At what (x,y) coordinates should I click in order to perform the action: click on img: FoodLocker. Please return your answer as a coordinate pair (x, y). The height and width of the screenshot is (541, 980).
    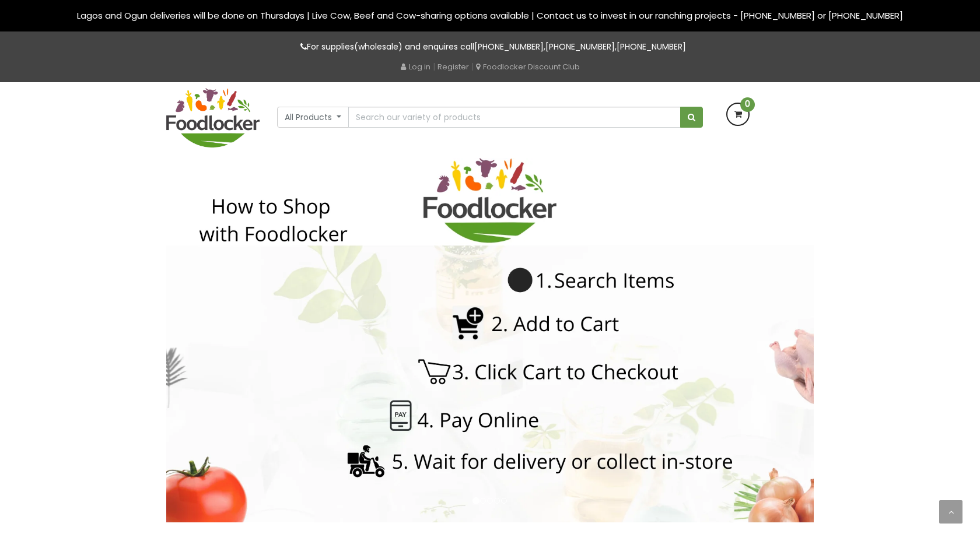
    Looking at the image, I should click on (213, 117).